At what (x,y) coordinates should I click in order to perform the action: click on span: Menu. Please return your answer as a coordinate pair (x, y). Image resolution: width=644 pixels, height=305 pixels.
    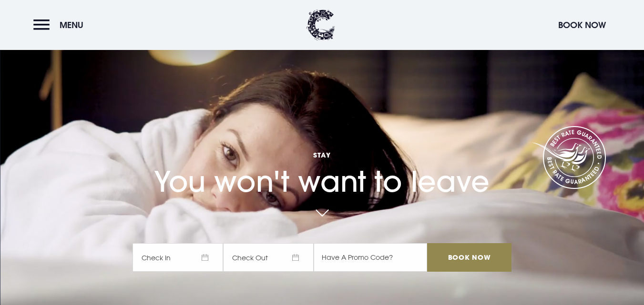
    Looking at the image, I should click on (72, 25).